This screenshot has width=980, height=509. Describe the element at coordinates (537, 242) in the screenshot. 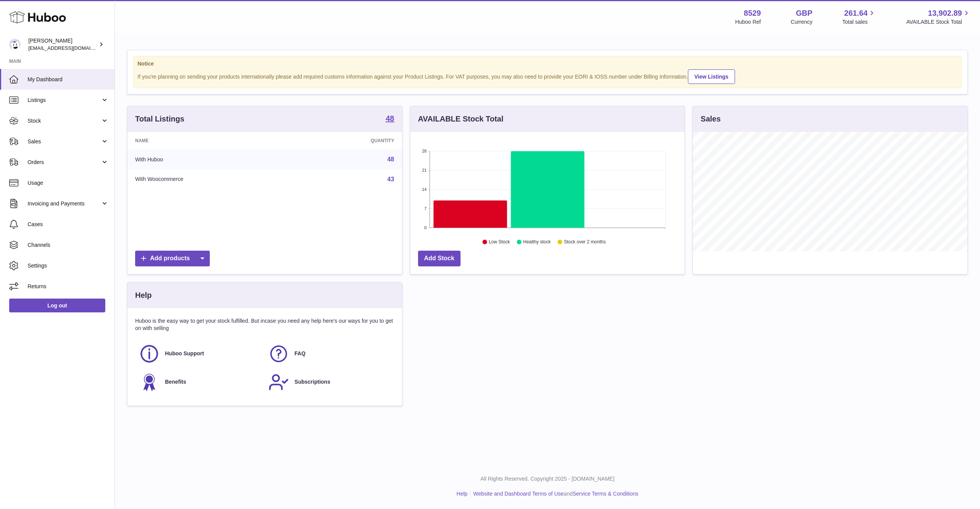

I see `text: Healthy stock` at that location.